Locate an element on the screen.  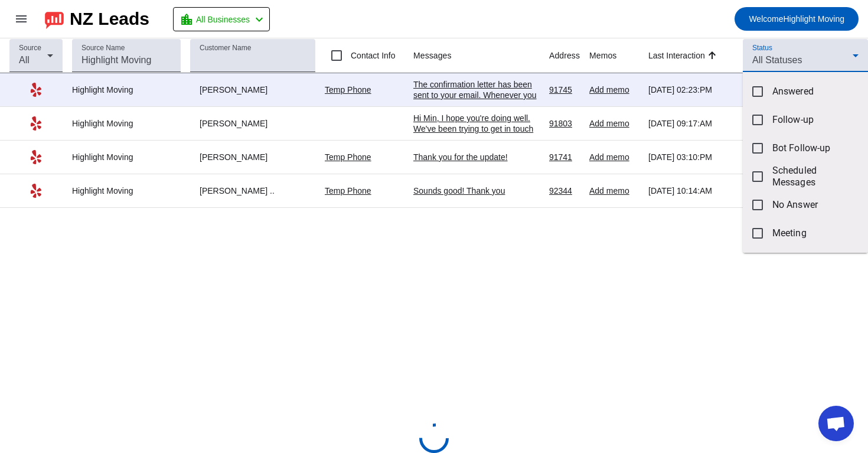
span: No Answer is located at coordinates (815, 205).